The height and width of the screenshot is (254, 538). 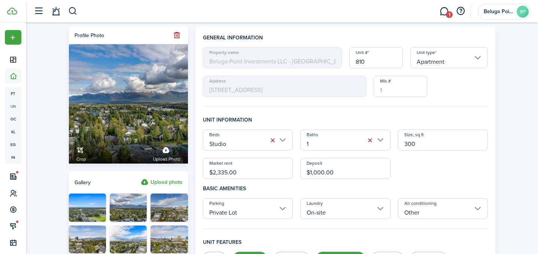 I want to click on button: Search, so click(x=73, y=11).